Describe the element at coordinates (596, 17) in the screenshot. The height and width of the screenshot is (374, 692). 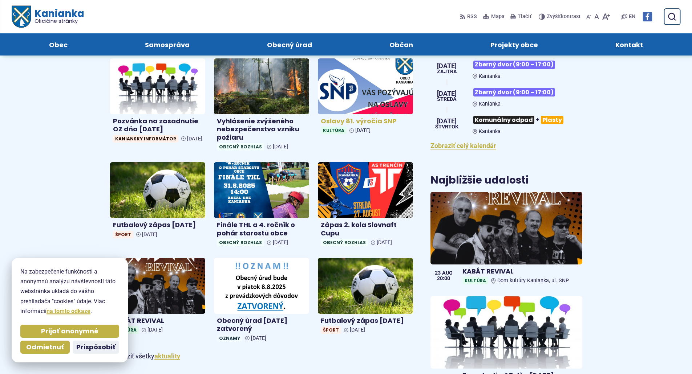
I see `button: Nastaviť pôvodnú veľkosť písma` at that location.